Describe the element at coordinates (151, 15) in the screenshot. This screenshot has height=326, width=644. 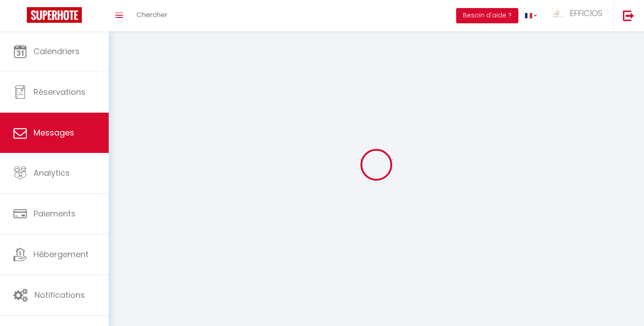
I see `span: Chercher` at that location.